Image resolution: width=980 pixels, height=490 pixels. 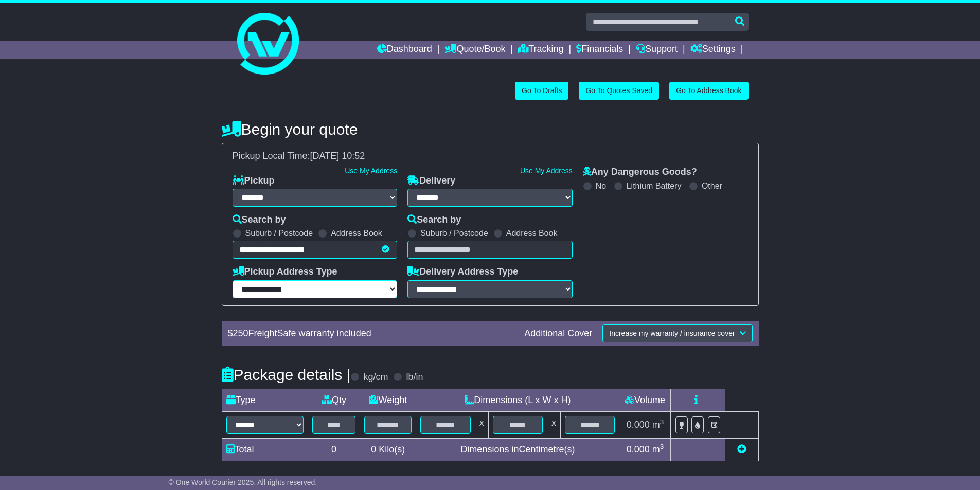 What do you see at coordinates (601, 186) in the screenshot?
I see `label: No` at bounding box center [601, 186].